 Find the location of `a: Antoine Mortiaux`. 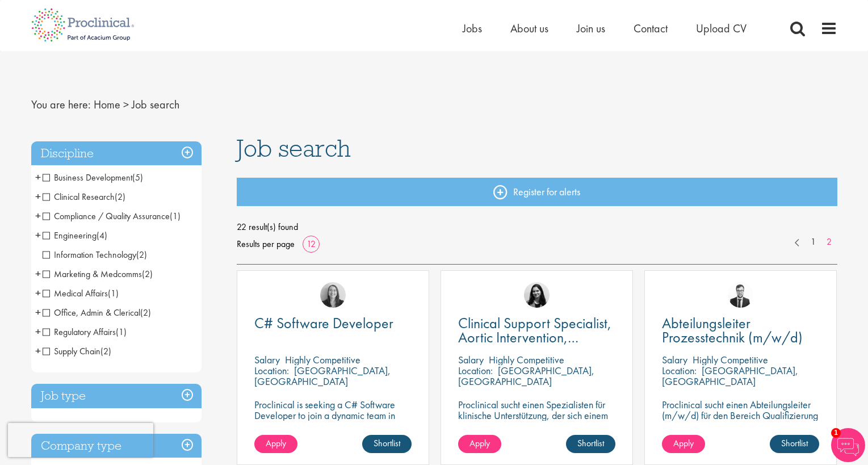

a: Antoine Mortiaux is located at coordinates (741, 294).